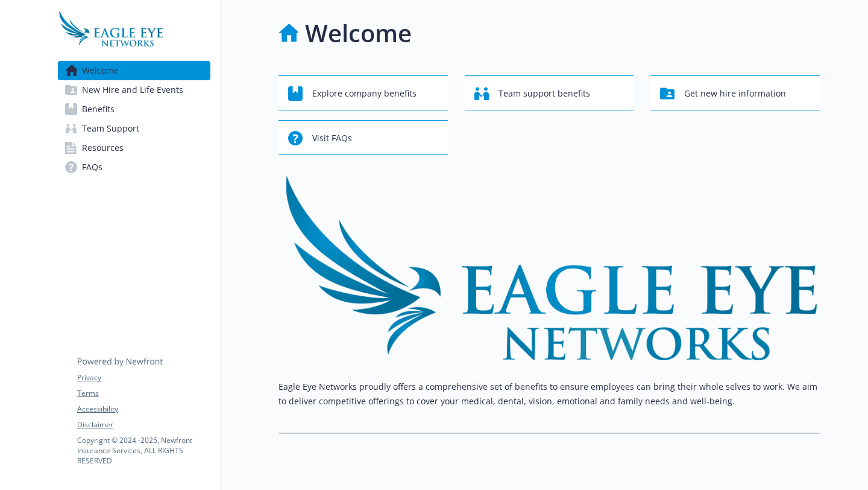  What do you see at coordinates (93, 167) in the screenshot?
I see `span: FAQs` at bounding box center [93, 167].